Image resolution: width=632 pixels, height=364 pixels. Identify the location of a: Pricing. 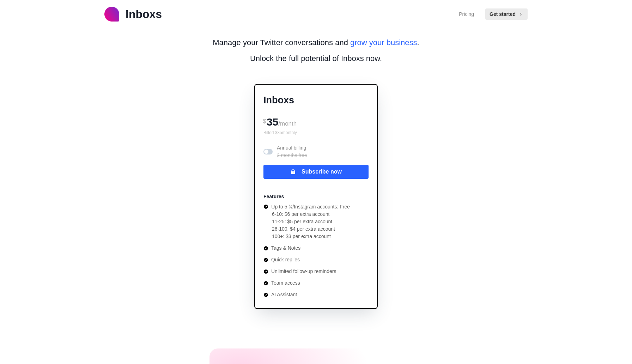
(467, 14).